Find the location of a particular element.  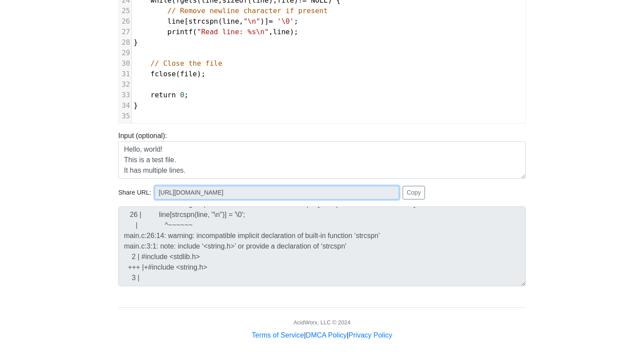

div: 33 is located at coordinates (125, 95).